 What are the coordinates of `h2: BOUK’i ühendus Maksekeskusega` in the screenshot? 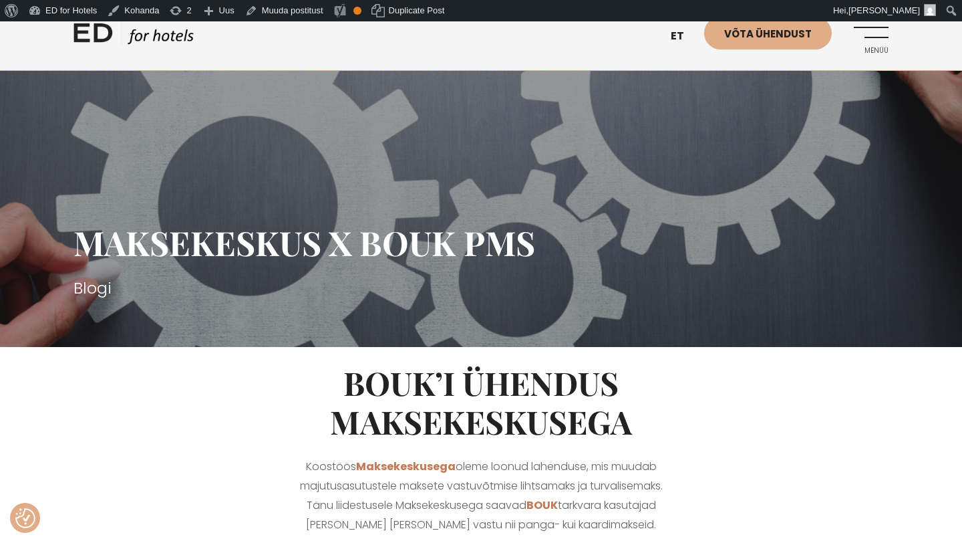 It's located at (481, 402).